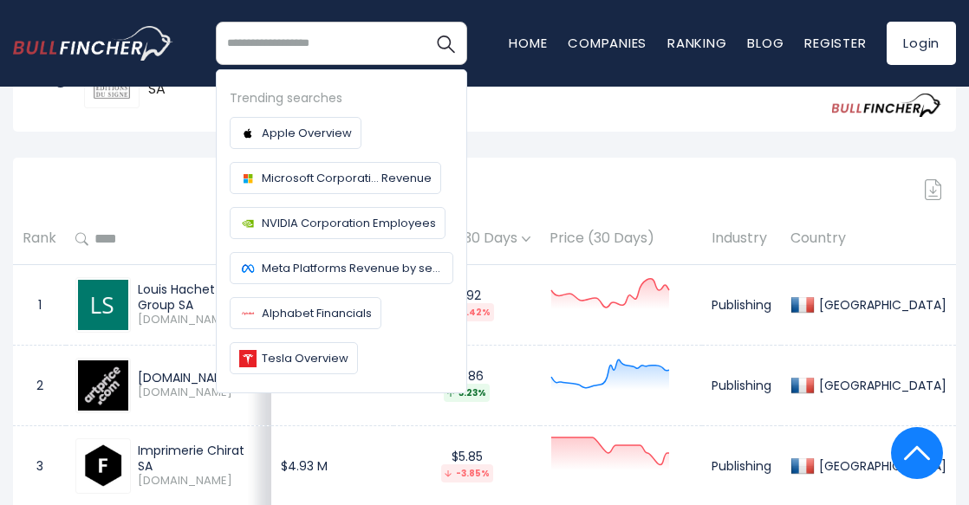  I want to click on a: Meta Platforms Revenue by segment, so click(341, 268).